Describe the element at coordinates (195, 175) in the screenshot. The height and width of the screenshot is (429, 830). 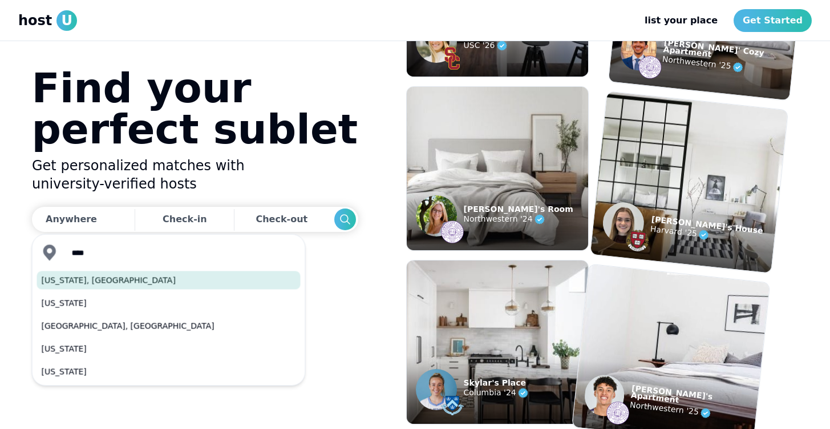
I see `h2: Get personalized matches with university-verified hosts` at that location.